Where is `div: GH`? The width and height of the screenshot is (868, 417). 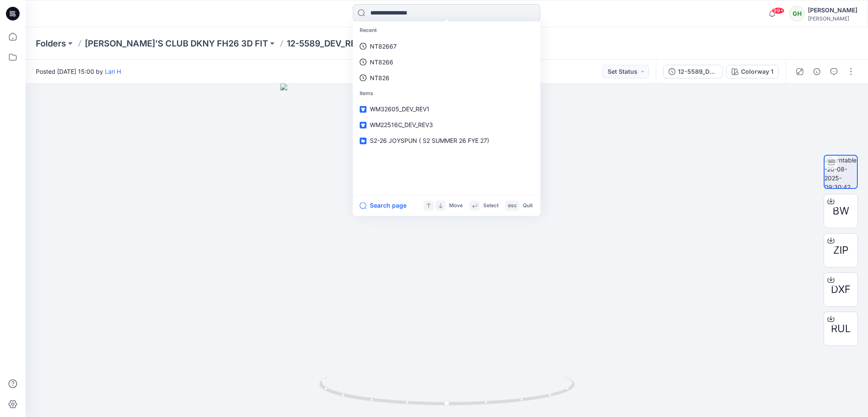 div: GH is located at coordinates (797, 13).